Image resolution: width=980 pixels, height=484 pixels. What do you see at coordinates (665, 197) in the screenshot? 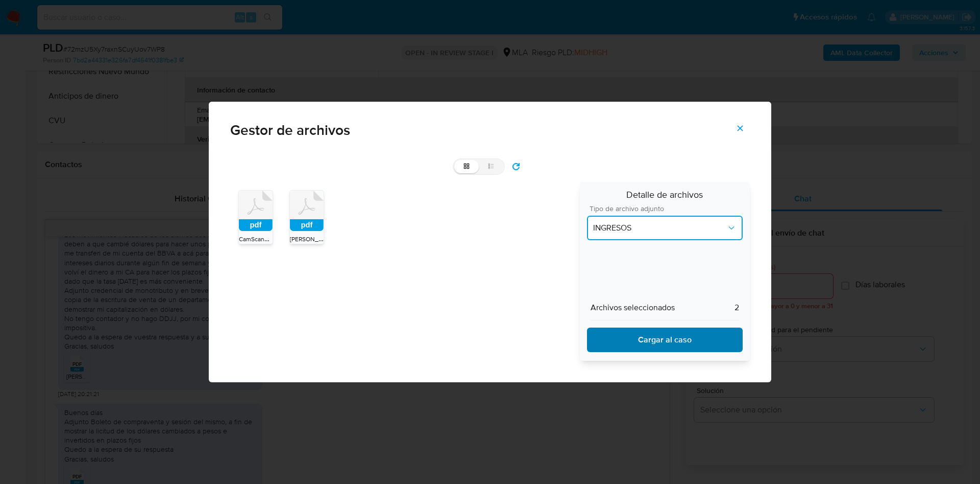
I see `span: Detalle de archivos` at bounding box center [665, 197].